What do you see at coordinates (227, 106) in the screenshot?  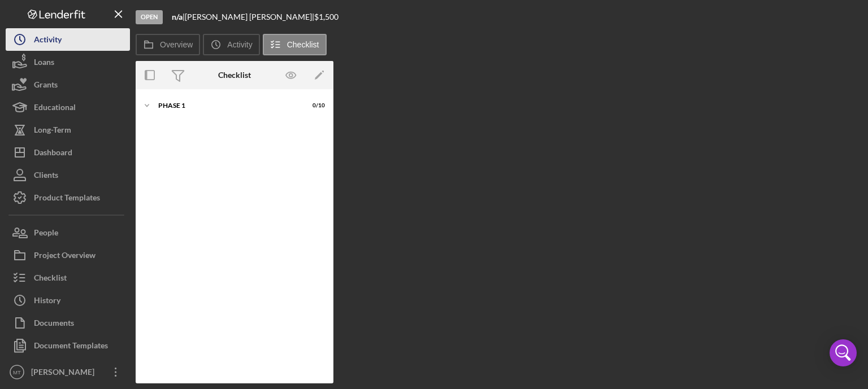 I see `div: Phase 1` at bounding box center [227, 106].